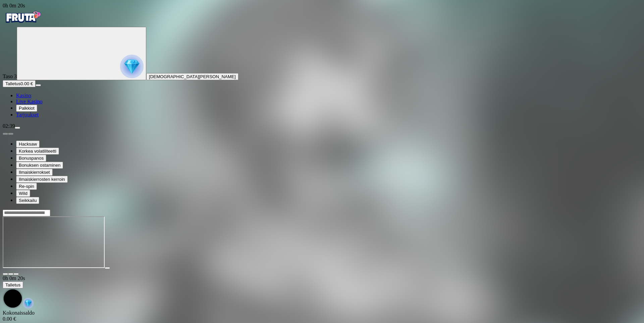 The width and height of the screenshot is (644, 323). Describe the element at coordinates (16, 274) in the screenshot. I see `button: fullscreen icon` at that location.